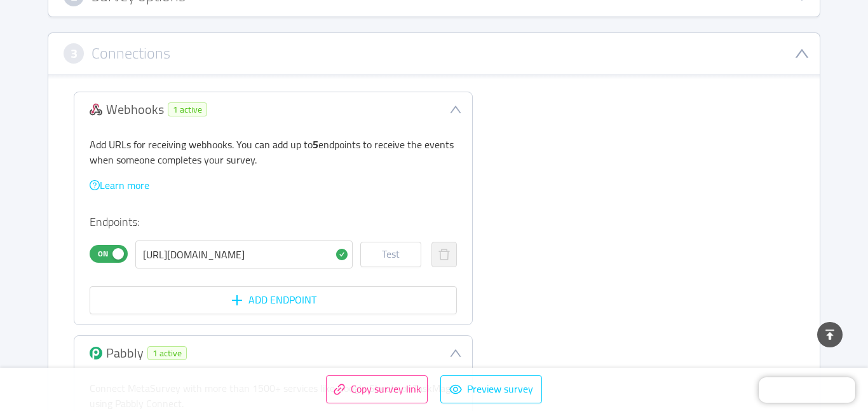 Image resolution: width=868 pixels, height=411 pixels. I want to click on button: icon: delete, so click(445, 254).